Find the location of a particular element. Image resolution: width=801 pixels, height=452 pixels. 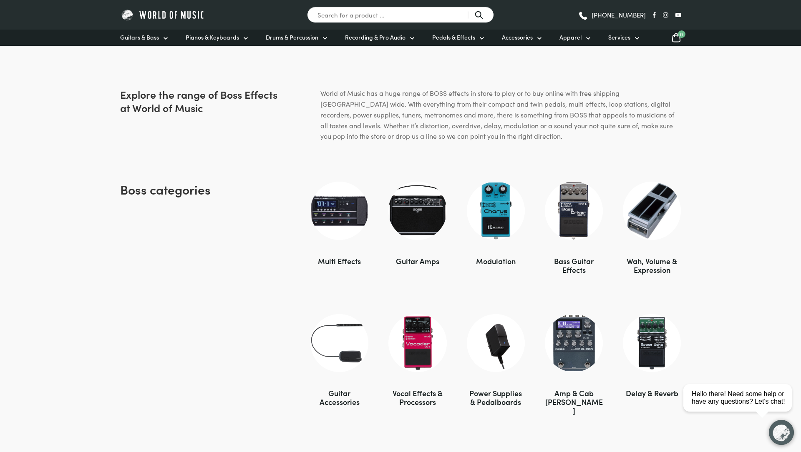

img: Amp & Cab Sims category is located at coordinates (573, 343).